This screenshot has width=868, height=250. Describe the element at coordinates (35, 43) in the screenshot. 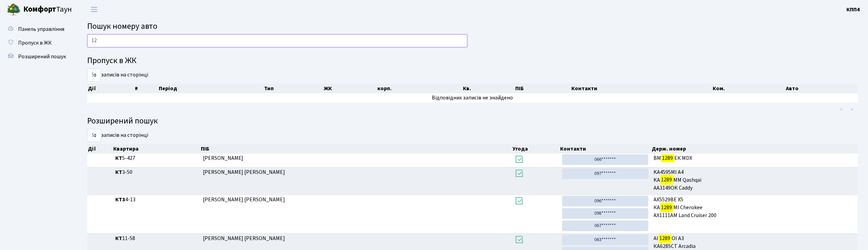

I see `span: Пропуск в ЖК` at that location.